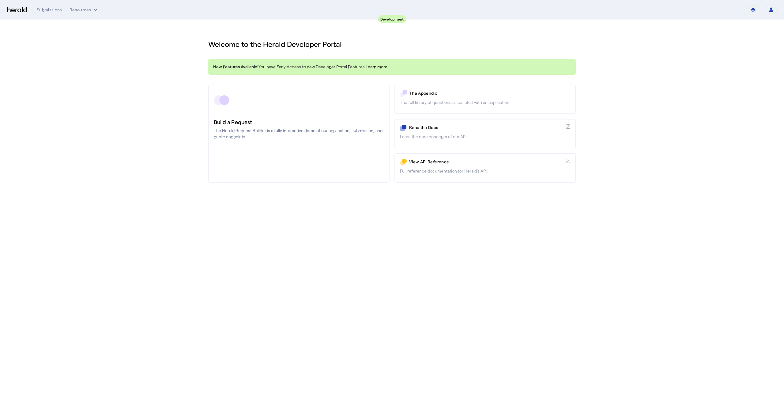  Describe the element at coordinates (490, 93) in the screenshot. I see `p: The Appendix` at that location.